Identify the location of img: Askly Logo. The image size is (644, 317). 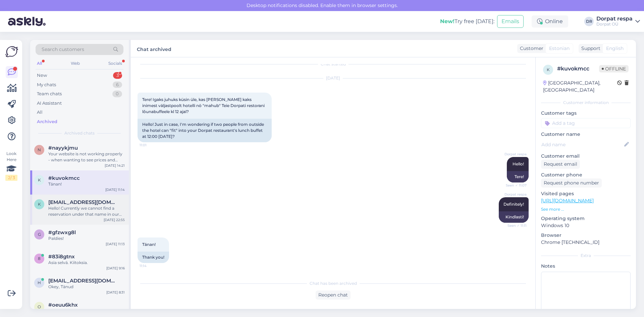
(12, 52).